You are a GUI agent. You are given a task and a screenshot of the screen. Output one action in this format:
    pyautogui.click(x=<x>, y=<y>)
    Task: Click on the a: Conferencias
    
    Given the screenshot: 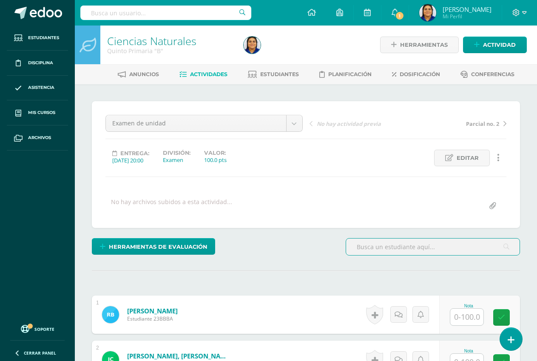 What is the action you would take?
    pyautogui.click(x=487, y=74)
    